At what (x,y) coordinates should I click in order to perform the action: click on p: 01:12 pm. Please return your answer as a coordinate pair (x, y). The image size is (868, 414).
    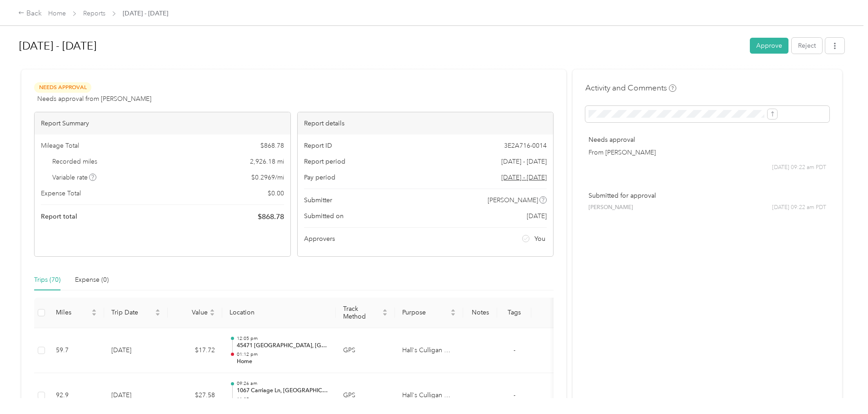
    Looking at the image, I should click on (282, 354).